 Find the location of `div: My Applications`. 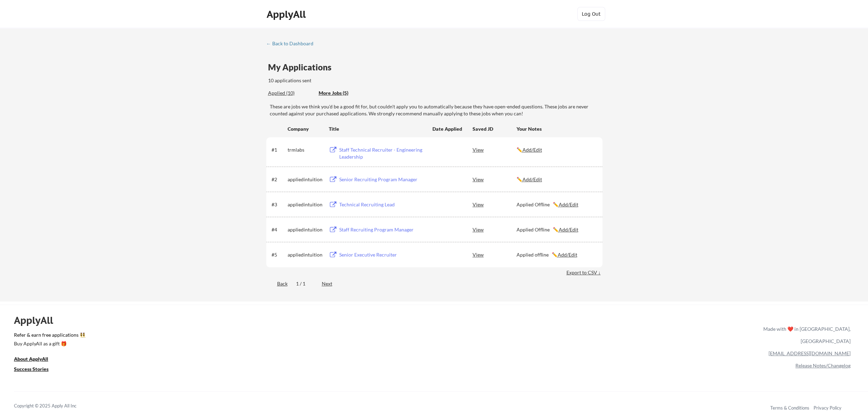

div: My Applications is located at coordinates (302, 67).